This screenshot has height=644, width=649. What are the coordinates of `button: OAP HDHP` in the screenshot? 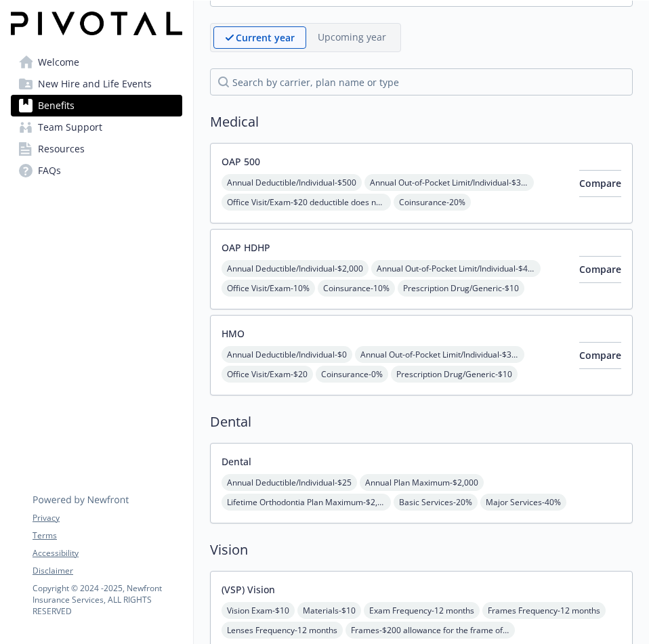 It's located at (246, 247).